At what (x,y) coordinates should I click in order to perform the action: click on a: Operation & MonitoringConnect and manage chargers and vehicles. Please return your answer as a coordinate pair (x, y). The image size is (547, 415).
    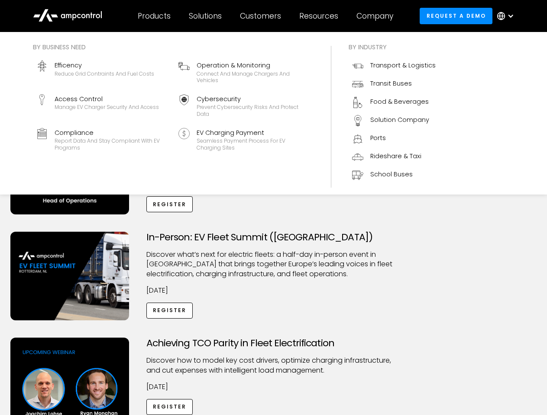
    Looking at the image, I should click on (244, 72).